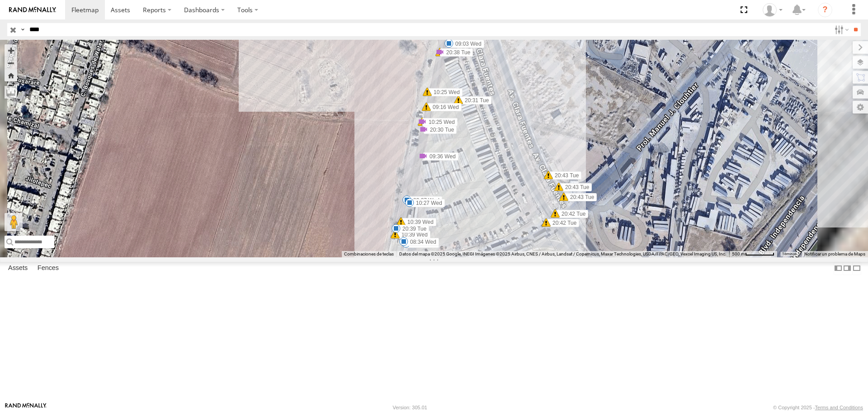 The image size is (868, 412). What do you see at coordinates (33, 10) in the screenshot?
I see `img: rand-logo.svg` at bounding box center [33, 10].